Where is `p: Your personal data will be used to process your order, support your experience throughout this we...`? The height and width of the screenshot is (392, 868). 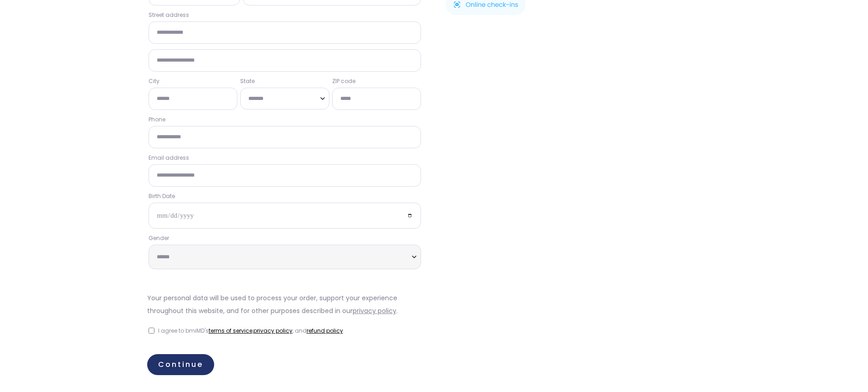
p: Your personal data will be used to process your order, support your experience throughout this we... is located at coordinates (285, 304).